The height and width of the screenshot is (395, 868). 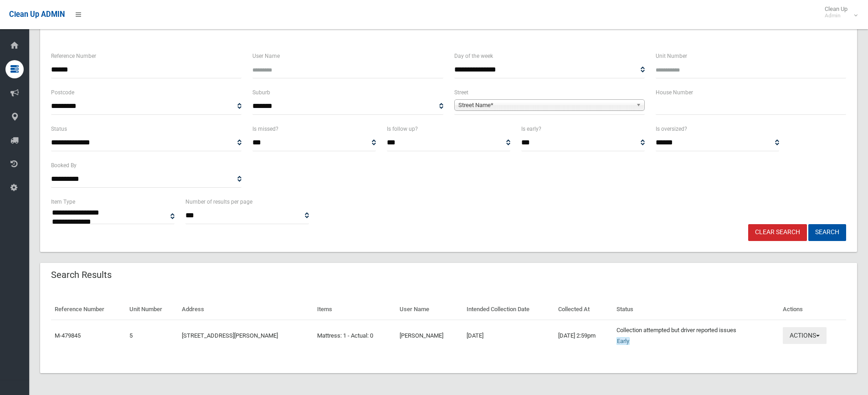 I want to click on label: User Name, so click(x=266, y=56).